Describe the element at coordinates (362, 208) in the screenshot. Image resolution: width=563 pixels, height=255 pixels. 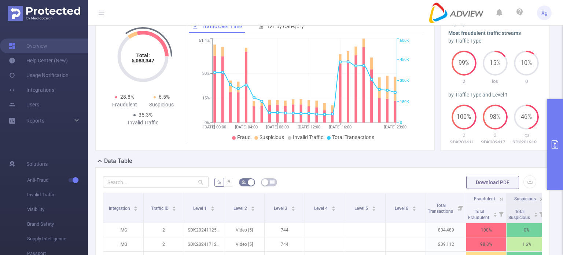
I see `span: Level 5` at that location.